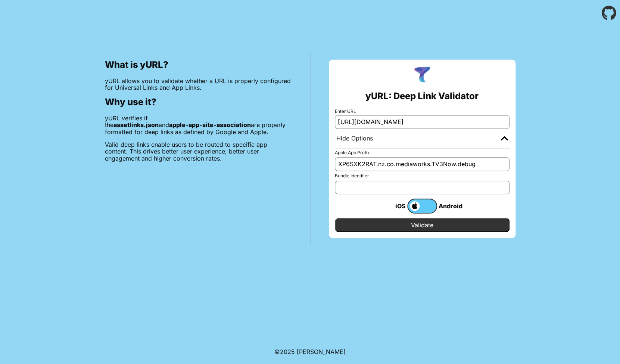 The width and height of the screenshot is (620, 364). What do you see at coordinates (198, 151) in the screenshot?
I see `p: Valid deep links enable users to be routed to specific app content. This drives better user exper...` at bounding box center [198, 151].